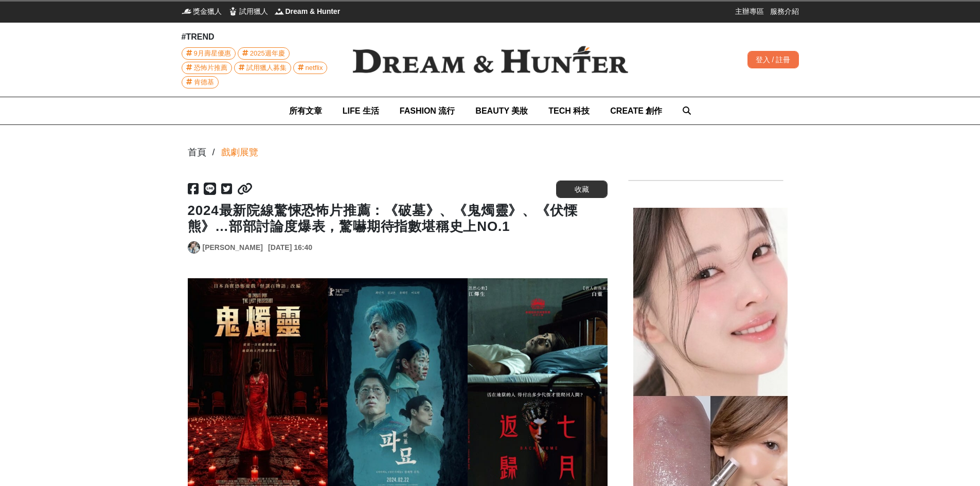 The image size is (980, 486). What do you see at coordinates (428, 111) in the screenshot?
I see `span: FASHION 流行` at bounding box center [428, 111].